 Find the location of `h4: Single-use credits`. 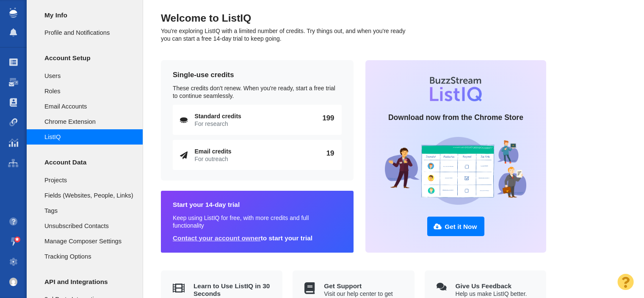

h4: Single-use credits is located at coordinates (257, 75).